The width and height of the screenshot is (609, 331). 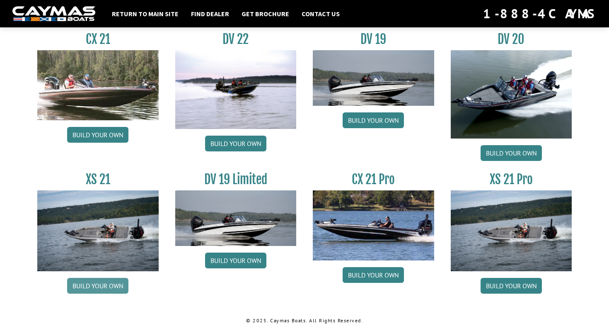 What do you see at coordinates (54, 14) in the screenshot?
I see `img: white-logo-c9c8dbefe5ff5ceceb0f0178aa75bf4bb51f6bca0971e226c86eb53dfe498488.png` at bounding box center [54, 14].